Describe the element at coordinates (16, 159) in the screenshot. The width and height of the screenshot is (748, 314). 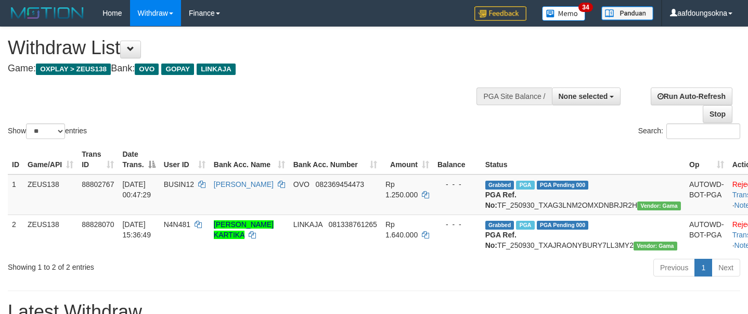
I see `th: ID` at that location.